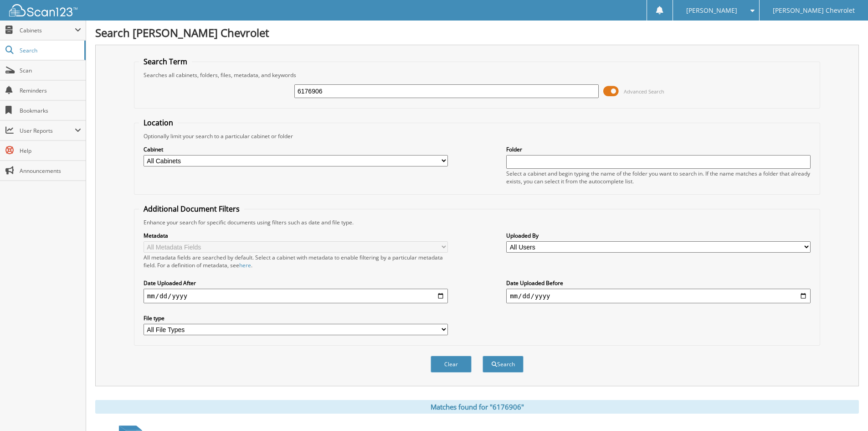  Describe the element at coordinates (296, 261) in the screenshot. I see `div: All metadata fields are searched by default. Select a cabinet with metadata to enable filtering b...` at that location.